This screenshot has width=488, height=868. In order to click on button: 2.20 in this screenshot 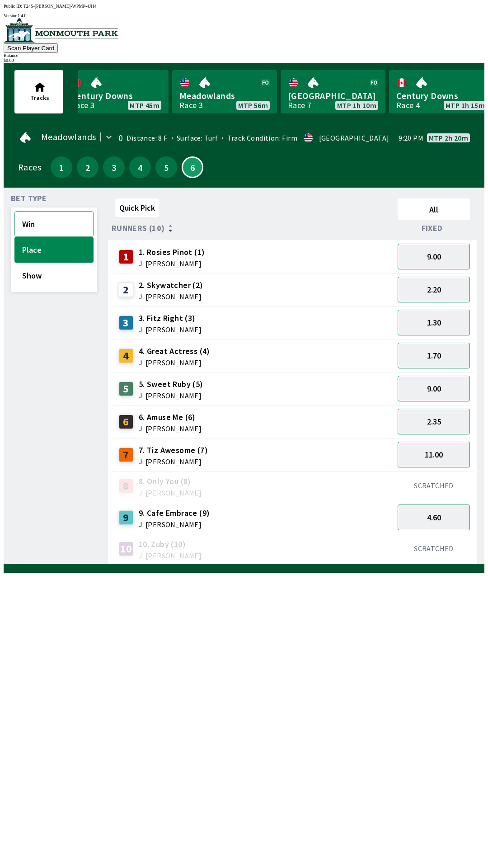, I will do `click(434, 290)`.